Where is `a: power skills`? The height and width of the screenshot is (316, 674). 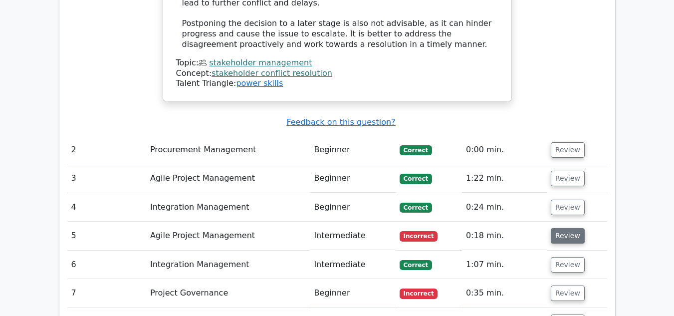
a: power skills is located at coordinates (259, 83).